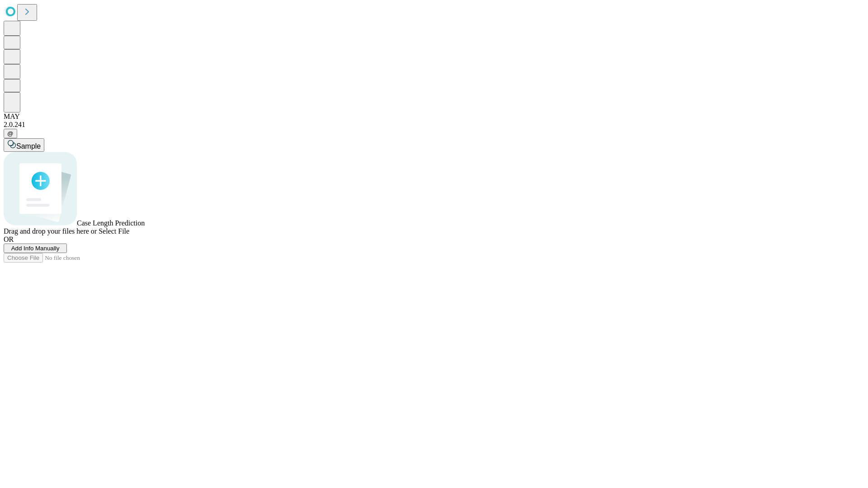 This screenshot has height=488, width=868. What do you see at coordinates (50, 231) in the screenshot?
I see `span: Drag and drop your files here or` at bounding box center [50, 231].